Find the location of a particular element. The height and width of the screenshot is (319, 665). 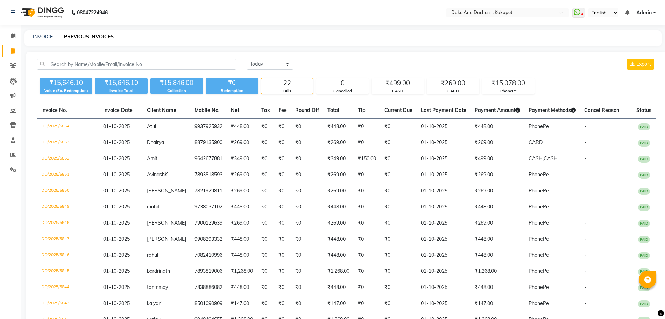

span: Status is located at coordinates (644, 110).